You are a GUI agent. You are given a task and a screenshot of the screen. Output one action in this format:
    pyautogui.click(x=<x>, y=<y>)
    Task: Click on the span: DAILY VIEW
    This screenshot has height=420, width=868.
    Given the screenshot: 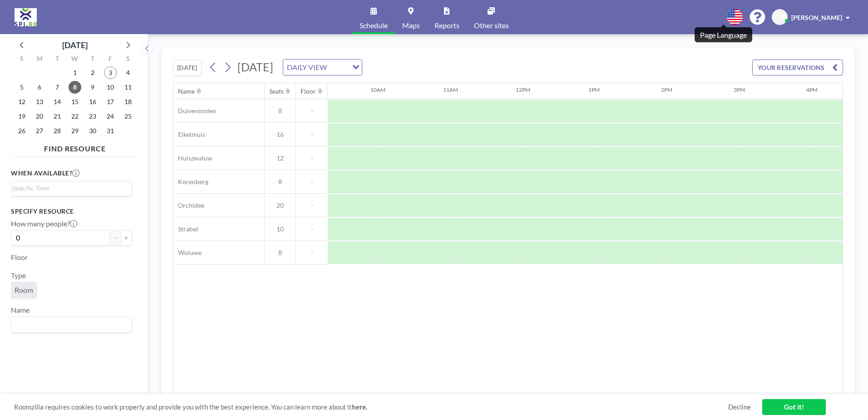 What is the action you would take?
    pyautogui.click(x=307, y=67)
    